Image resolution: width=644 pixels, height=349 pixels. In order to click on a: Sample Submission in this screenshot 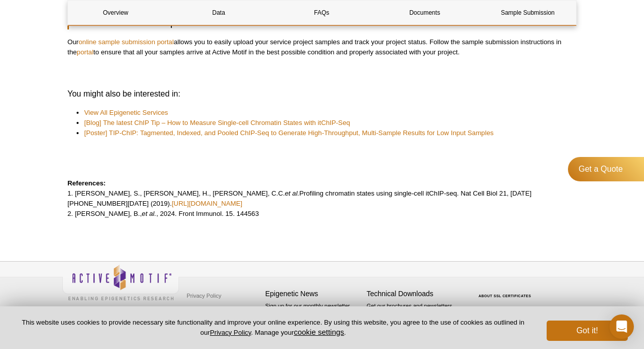, I will do `click(528, 13)`.